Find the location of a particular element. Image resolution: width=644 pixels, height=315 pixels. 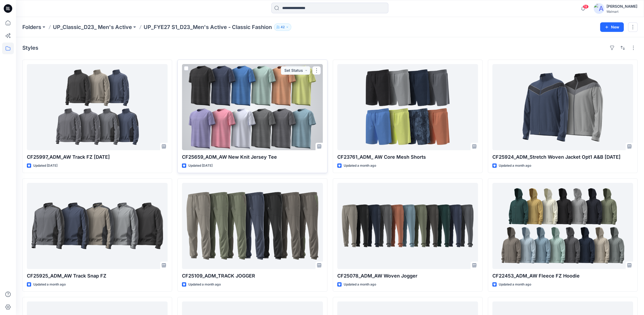

p: CF25925_ADM_AW Track Snap FZ is located at coordinates (97, 276).